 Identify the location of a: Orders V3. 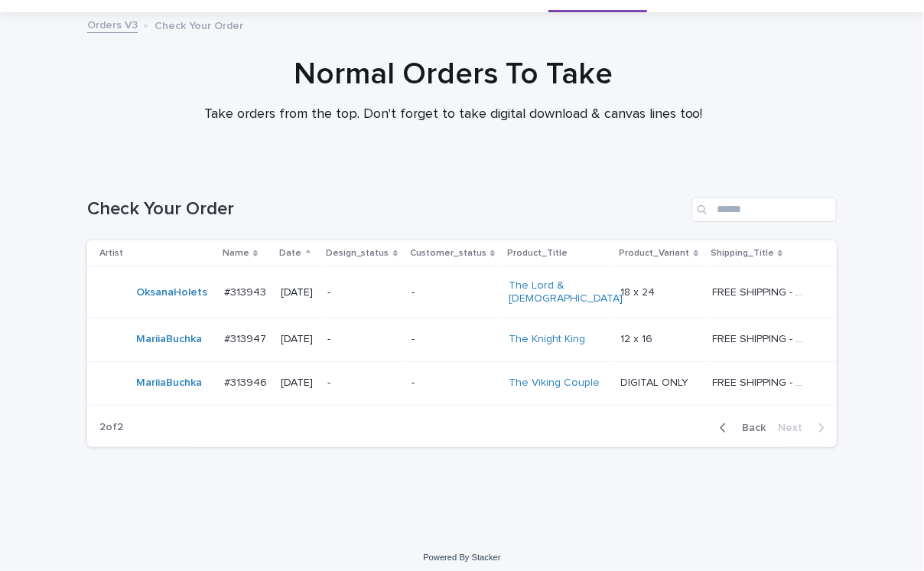
(113, 24).